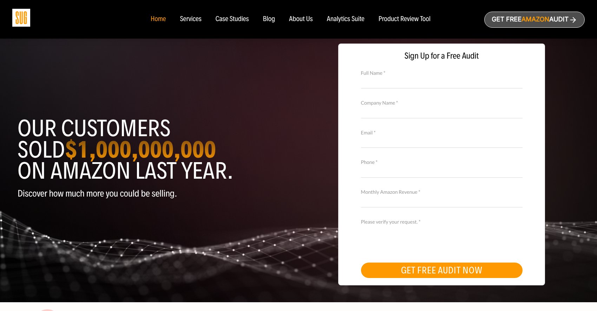 This screenshot has width=597, height=311. Describe the element at coordinates (301, 19) in the screenshot. I see `div: About Us` at that location.